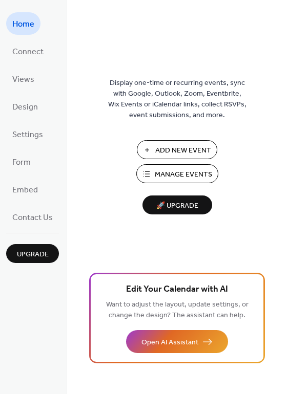 The height and width of the screenshot is (394, 287). Describe the element at coordinates (28, 51) in the screenshot. I see `a: Connect` at that location.